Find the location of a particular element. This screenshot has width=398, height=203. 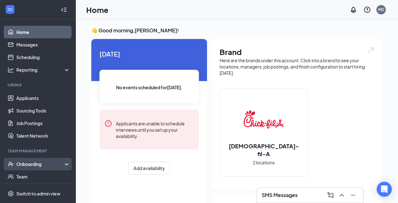

svg: ComposeMessage is located at coordinates (330, 195).